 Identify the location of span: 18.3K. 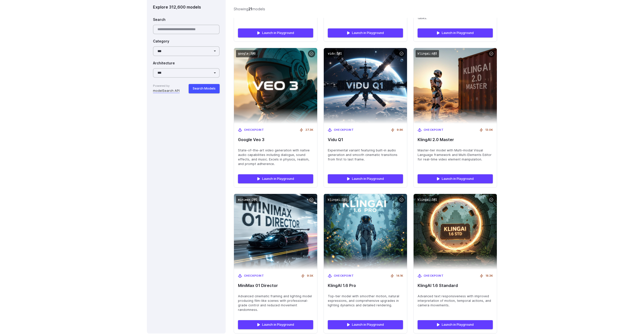
(489, 276).